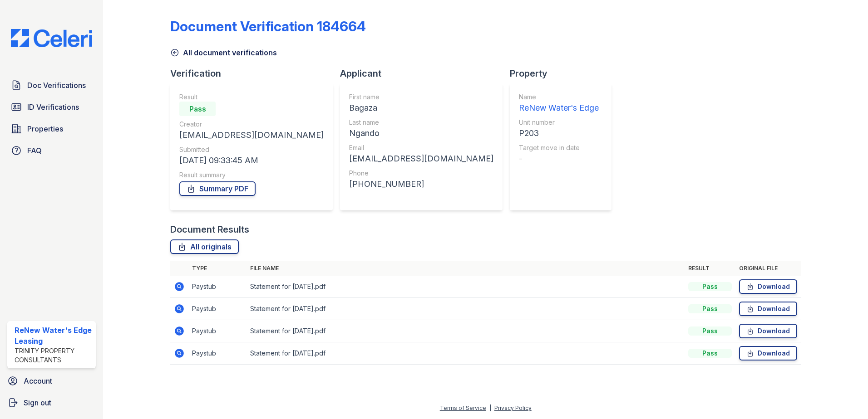 This screenshot has width=868, height=419. Describe the element at coordinates (768, 268) in the screenshot. I see `th: Original file` at that location.